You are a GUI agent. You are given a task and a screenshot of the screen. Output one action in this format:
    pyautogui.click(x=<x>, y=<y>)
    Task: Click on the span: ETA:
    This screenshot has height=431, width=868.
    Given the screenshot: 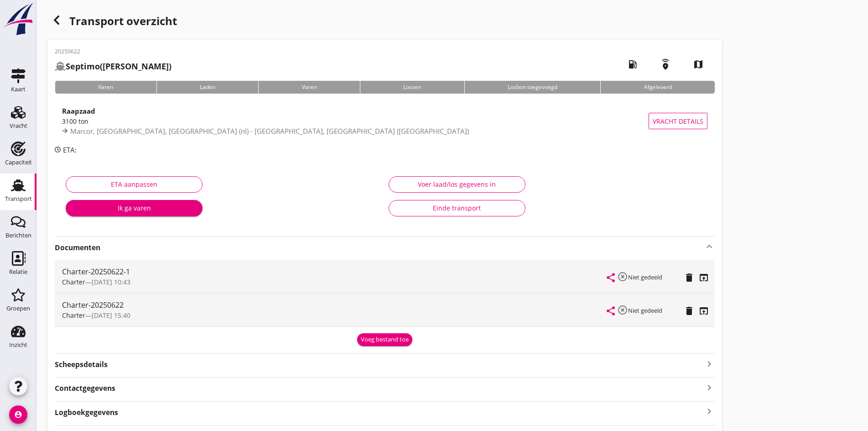 What is the action you would take?
    pyautogui.click(x=69, y=150)
    